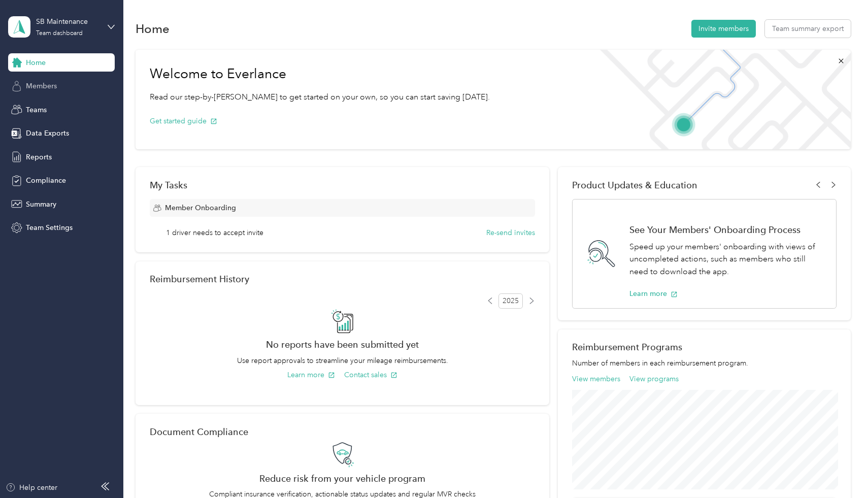 The width and height of the screenshot is (868, 498). Describe the element at coordinates (153, 29) in the screenshot. I see `h1: Home` at that location.